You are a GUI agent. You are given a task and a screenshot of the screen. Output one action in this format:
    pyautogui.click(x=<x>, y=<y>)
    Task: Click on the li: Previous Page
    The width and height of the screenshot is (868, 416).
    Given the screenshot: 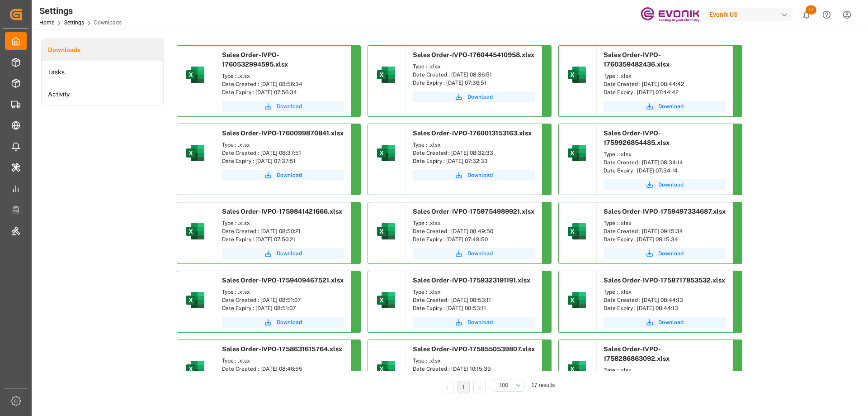 What is the action you would take?
    pyautogui.click(x=447, y=387)
    